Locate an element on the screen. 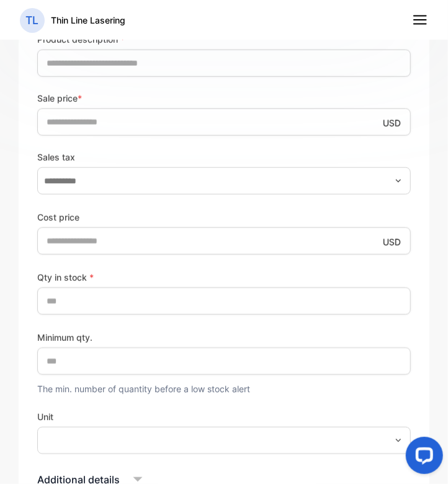 Image resolution: width=448 pixels, height=484 pixels. label: Minimum qty. is located at coordinates (224, 337).